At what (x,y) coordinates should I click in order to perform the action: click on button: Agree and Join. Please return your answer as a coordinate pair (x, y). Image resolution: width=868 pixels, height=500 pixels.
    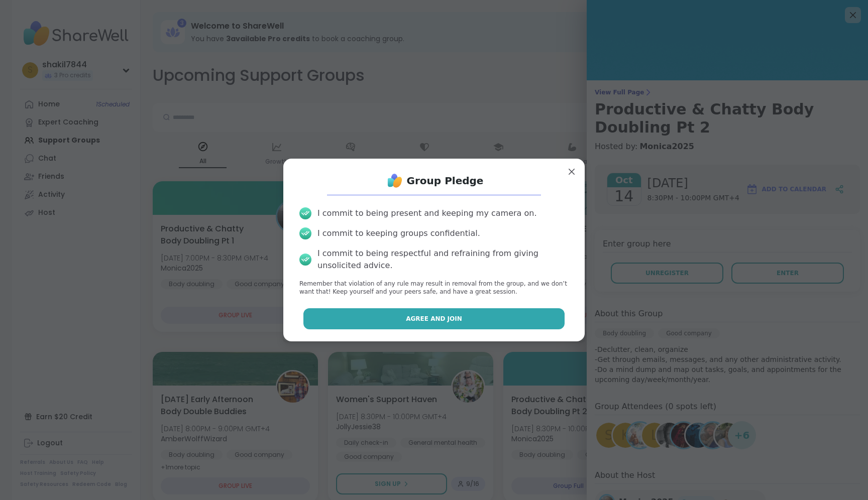
    Looking at the image, I should click on (434, 319).